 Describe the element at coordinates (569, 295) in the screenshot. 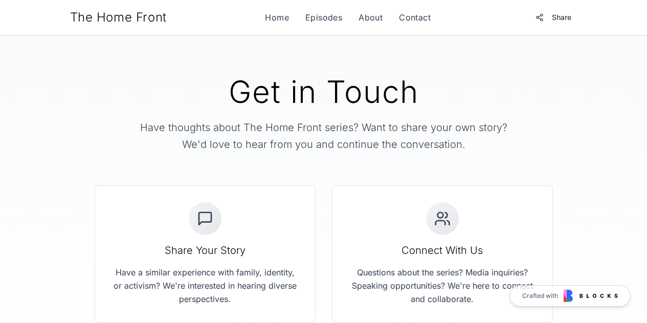

I see `a: Crafted with` at that location.